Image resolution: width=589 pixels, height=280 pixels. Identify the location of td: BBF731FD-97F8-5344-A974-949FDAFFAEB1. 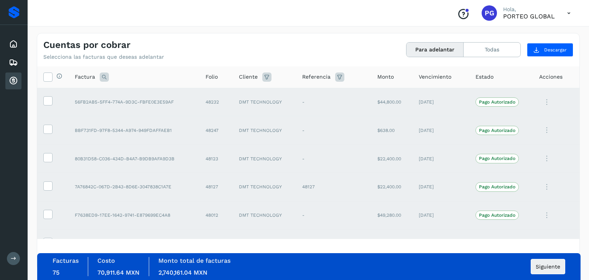
(134, 130).